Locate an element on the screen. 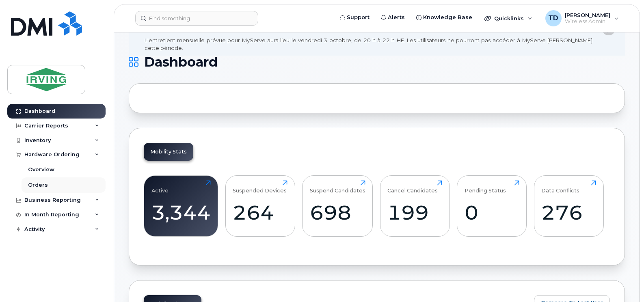 Image resolution: width=644 pixels, height=302 pixels. input: Find something... is located at coordinates (197, 18).